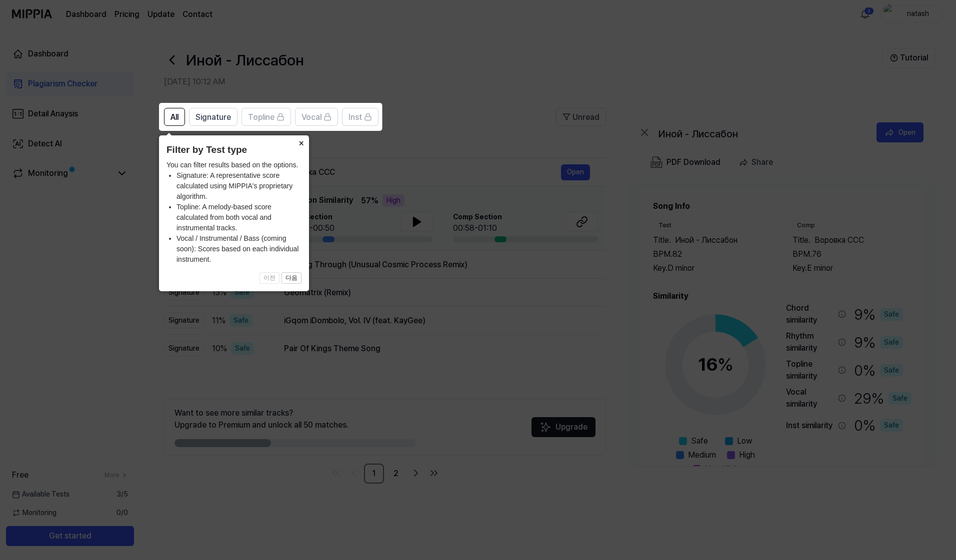  What do you see at coordinates (261, 117) in the screenshot?
I see `span: Topline` at bounding box center [261, 117].